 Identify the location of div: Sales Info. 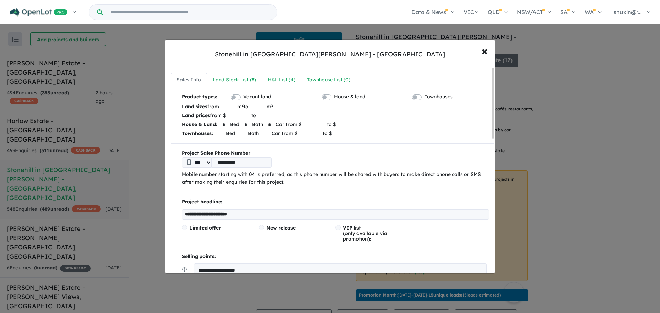
(189, 80).